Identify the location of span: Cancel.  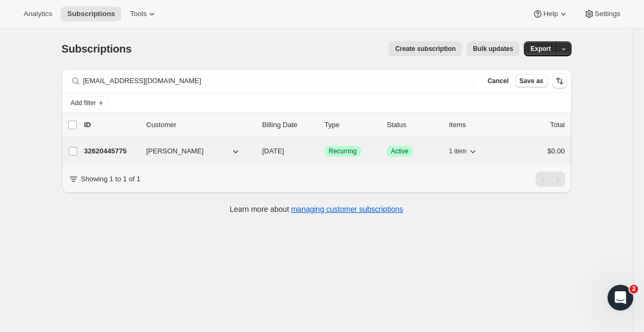
(497, 81).